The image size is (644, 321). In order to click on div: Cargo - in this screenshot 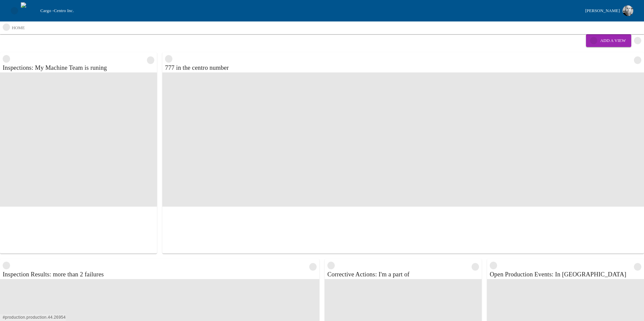, I will do `click(310, 11)`.